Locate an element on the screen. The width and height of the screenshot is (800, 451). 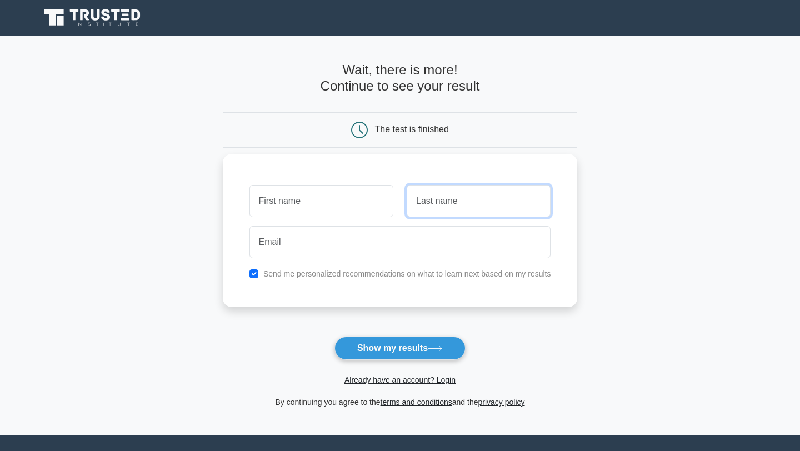
a: privacy policy is located at coordinates (502, 402).